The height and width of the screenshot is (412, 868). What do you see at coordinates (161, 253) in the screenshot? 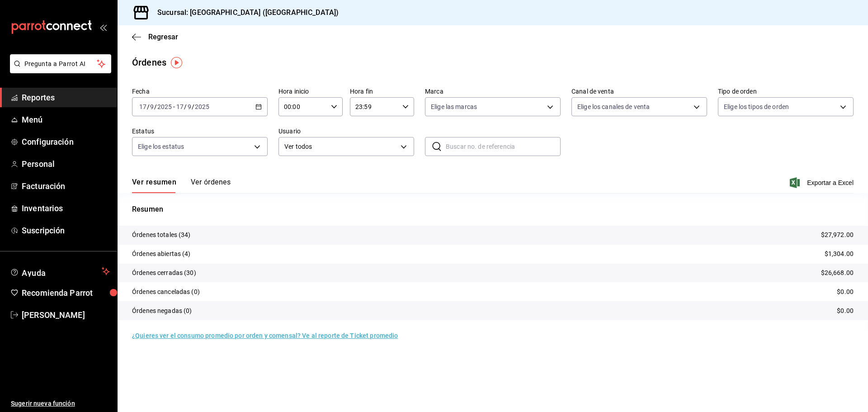
I see `p: Órdenes abiertas (4)` at bounding box center [161, 253].